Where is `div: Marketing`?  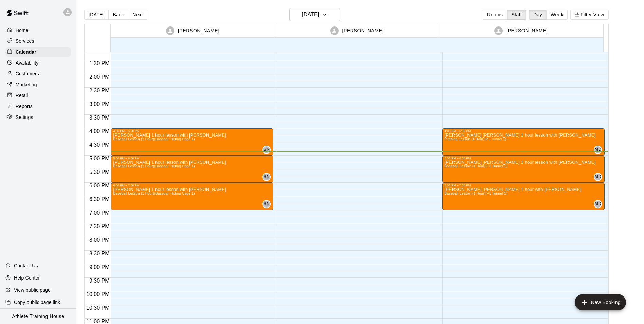
div: Marketing is located at coordinates (38, 85).